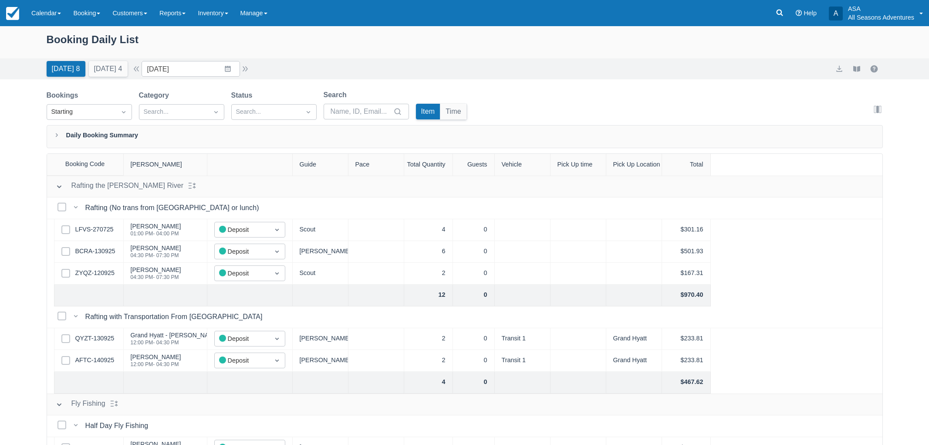 This screenshot has height=445, width=929. I want to click on div: A, so click(836, 14).